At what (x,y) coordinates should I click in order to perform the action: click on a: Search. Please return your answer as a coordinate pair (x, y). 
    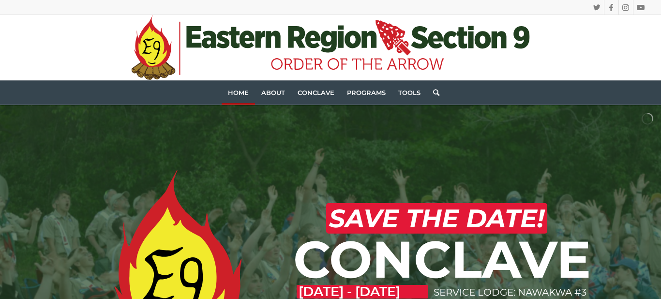
    Looking at the image, I should click on (433, 92).